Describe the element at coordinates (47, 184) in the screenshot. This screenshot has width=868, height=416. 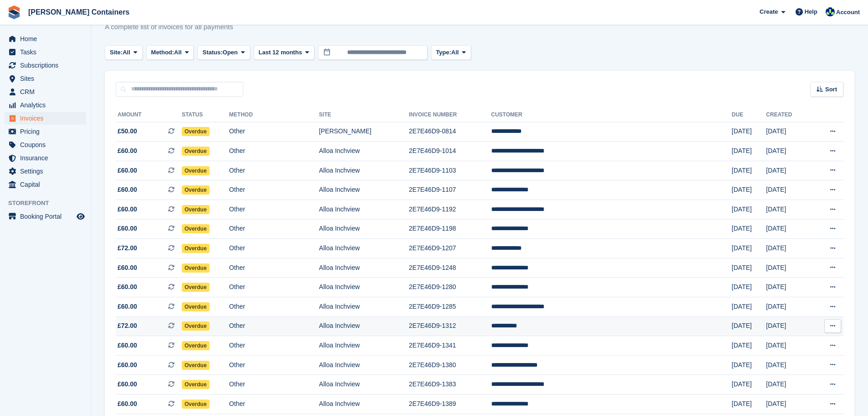
I see `span: Capital` at that location.